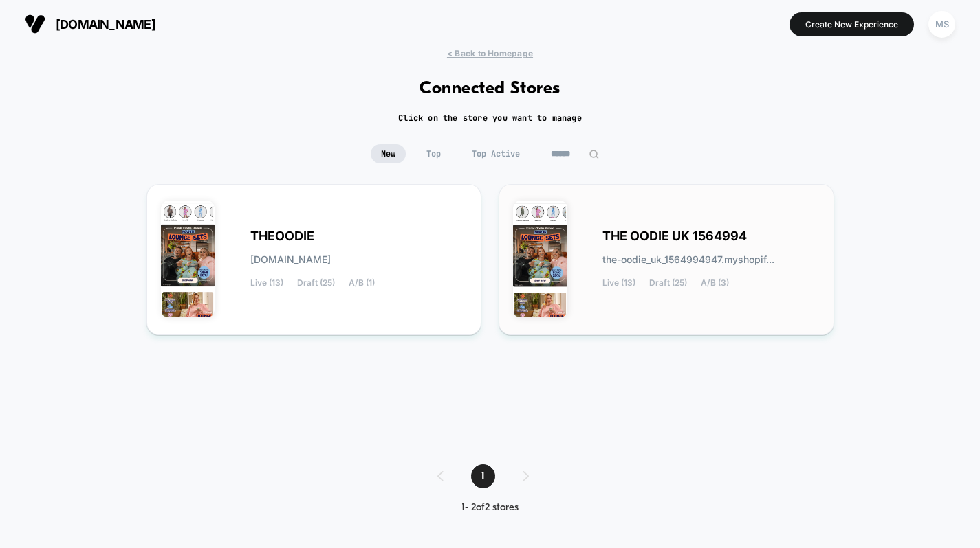 This screenshot has height=548, width=980. I want to click on h1: Connected Stores, so click(490, 88).